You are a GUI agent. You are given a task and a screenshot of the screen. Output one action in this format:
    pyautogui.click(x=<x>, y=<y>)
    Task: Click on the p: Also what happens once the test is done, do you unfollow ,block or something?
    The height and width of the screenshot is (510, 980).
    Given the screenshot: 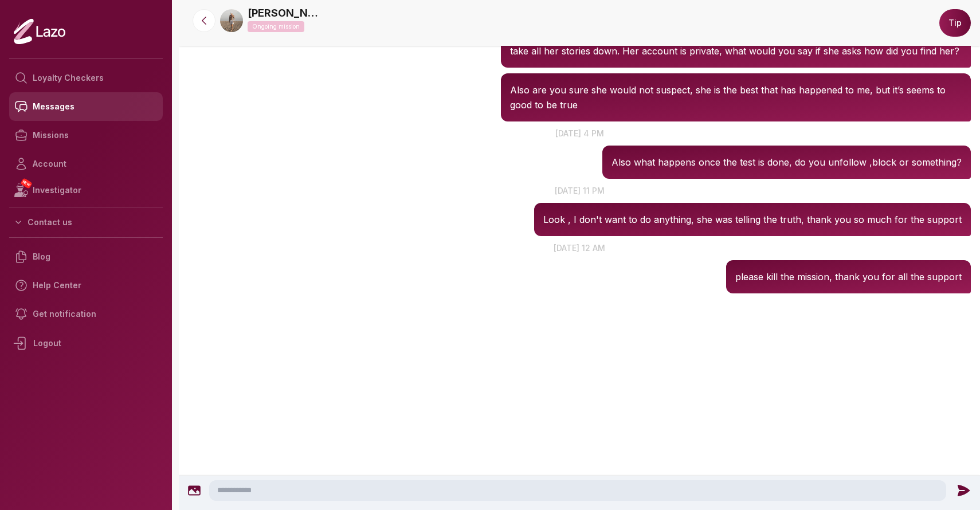 What is the action you would take?
    pyautogui.click(x=786, y=162)
    